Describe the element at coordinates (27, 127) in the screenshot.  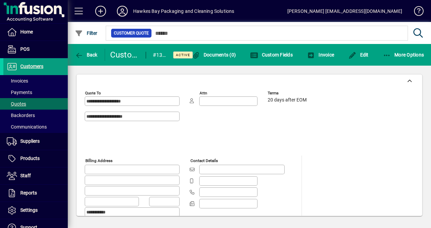
I see `span: Communications` at that location.